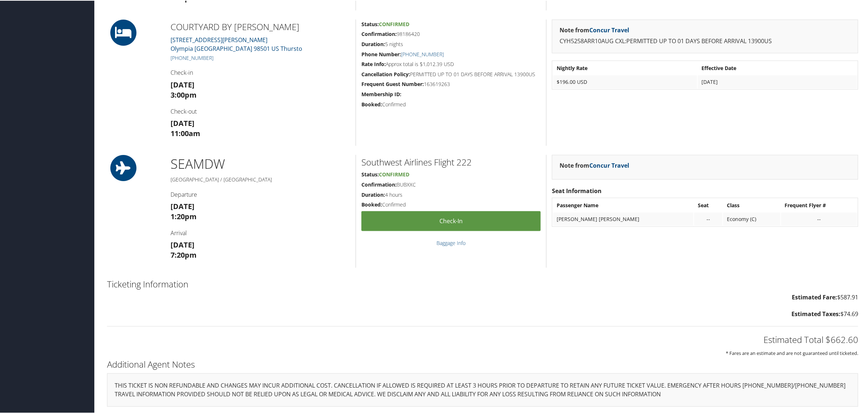 Image resolution: width=868 pixels, height=413 pixels. I want to click on strong: Rate Info:, so click(373, 63).